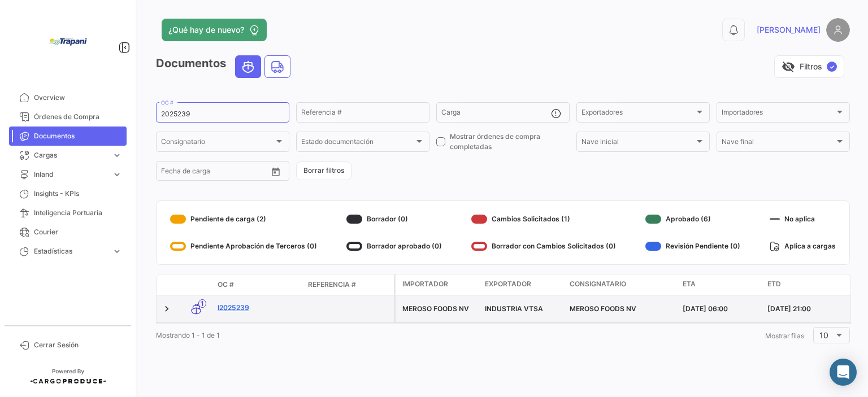 The width and height of the screenshot is (868, 397). I want to click on datatable-header-cell: Modo de Transporte, so click(196, 285).